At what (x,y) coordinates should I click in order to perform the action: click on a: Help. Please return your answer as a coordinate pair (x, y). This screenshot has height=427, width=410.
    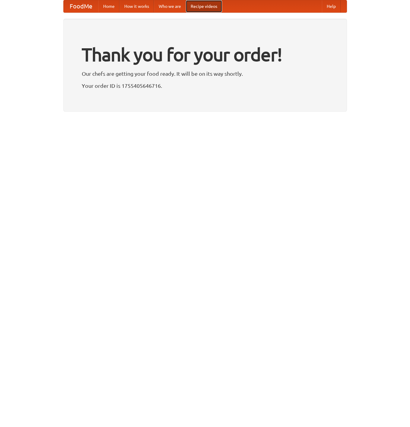
    Looking at the image, I should click on (331, 6).